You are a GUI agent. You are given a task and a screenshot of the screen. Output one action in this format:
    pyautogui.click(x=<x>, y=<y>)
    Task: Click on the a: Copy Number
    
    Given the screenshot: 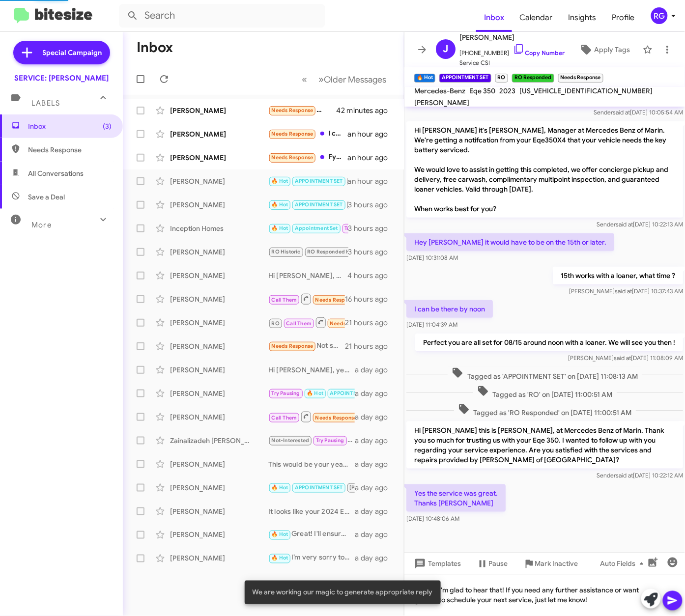 What is the action you would take?
    pyautogui.click(x=538, y=53)
    